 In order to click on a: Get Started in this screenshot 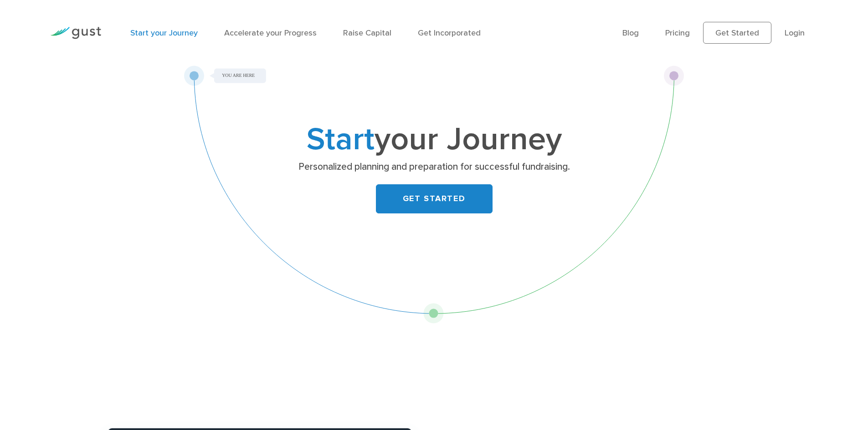, I will do `click(737, 33)`.